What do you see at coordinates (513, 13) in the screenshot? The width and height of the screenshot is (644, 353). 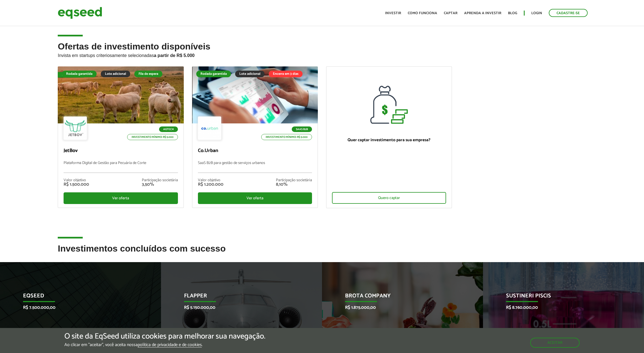 I see `a: Blog` at bounding box center [513, 13].